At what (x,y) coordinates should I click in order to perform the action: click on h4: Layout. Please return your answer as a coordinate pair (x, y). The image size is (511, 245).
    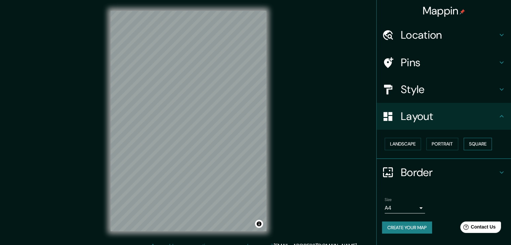
    Looking at the image, I should click on (449, 116).